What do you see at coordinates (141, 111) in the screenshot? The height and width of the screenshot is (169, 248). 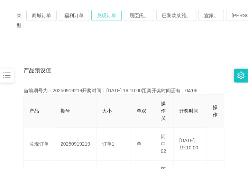 I see `span: 单双` at bounding box center [141, 111].